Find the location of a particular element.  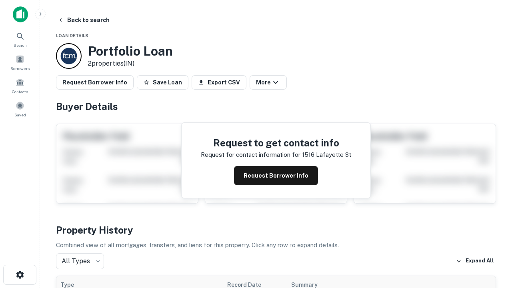

button: Export CSV is located at coordinates (219, 82).